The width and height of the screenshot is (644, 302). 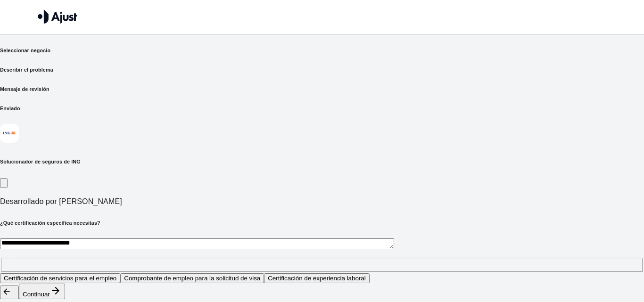 I want to click on font: Continuar, so click(x=36, y=294).